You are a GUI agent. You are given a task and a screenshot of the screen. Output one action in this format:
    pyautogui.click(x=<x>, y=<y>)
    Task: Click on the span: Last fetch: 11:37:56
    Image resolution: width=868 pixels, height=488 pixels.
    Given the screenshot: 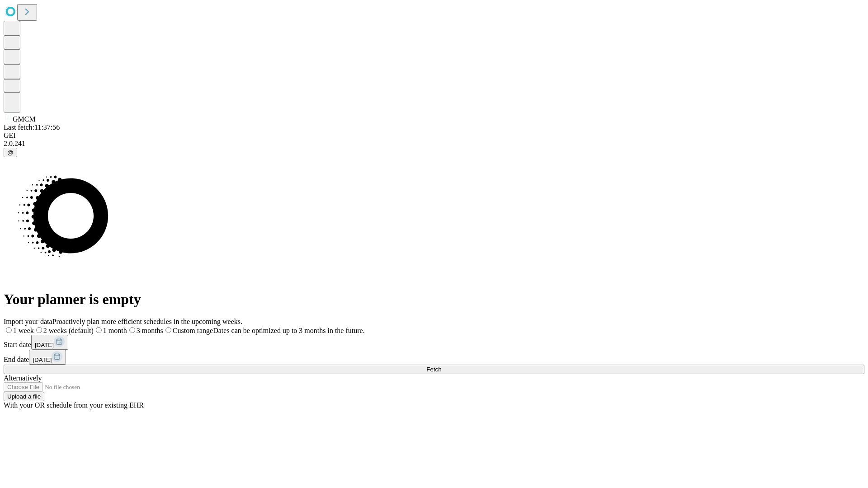 What is the action you would take?
    pyautogui.click(x=31, y=127)
    